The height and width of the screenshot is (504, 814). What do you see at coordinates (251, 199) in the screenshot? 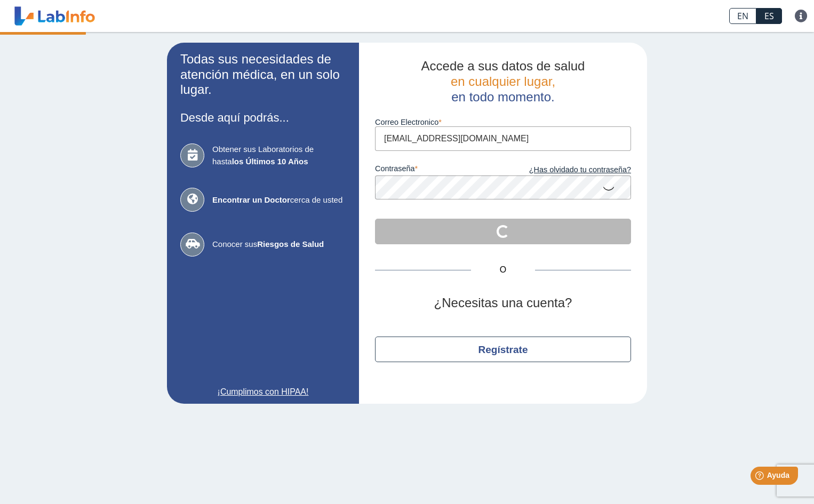
I see `b: Encontrar un Doctor` at bounding box center [251, 199].